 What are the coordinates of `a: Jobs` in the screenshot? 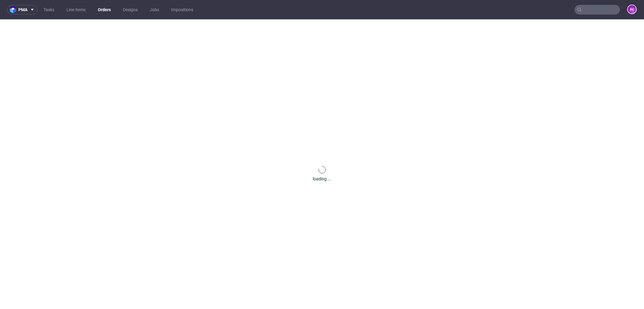 It's located at (155, 10).